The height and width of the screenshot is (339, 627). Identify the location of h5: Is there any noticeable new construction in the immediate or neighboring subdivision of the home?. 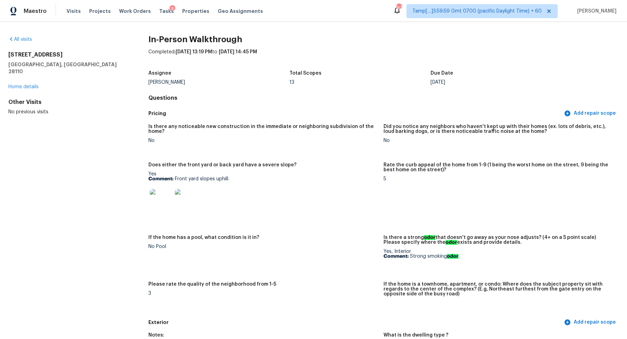
(263, 129).